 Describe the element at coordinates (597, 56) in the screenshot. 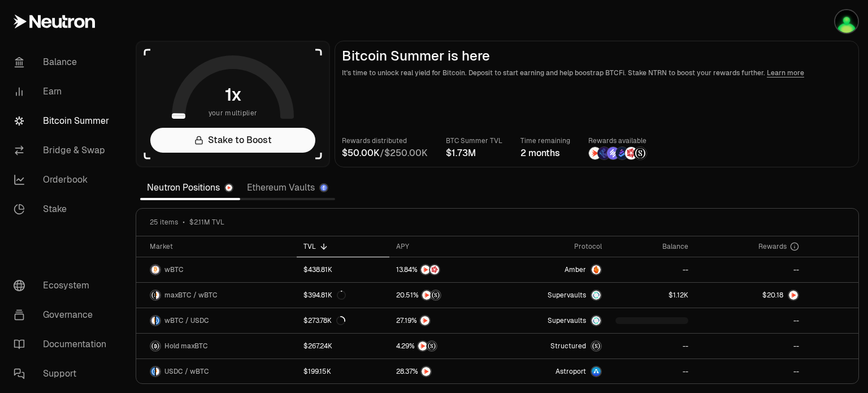

I see `h2: Bitcoin Summer is here` at that location.